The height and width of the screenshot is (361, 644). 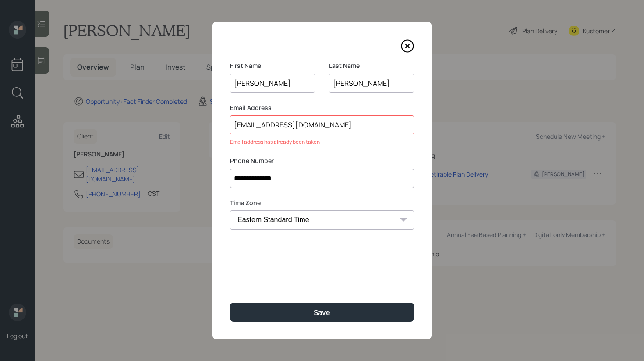 What do you see at coordinates (322, 161) in the screenshot?
I see `label: Phone Number` at bounding box center [322, 161].